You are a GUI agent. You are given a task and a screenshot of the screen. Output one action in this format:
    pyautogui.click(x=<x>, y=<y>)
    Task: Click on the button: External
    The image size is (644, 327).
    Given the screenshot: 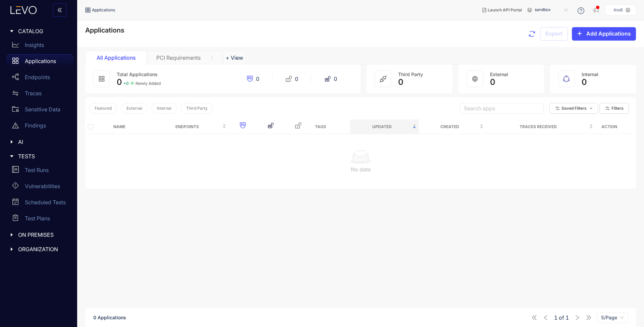 What is the action you would take?
    pyautogui.click(x=134, y=108)
    